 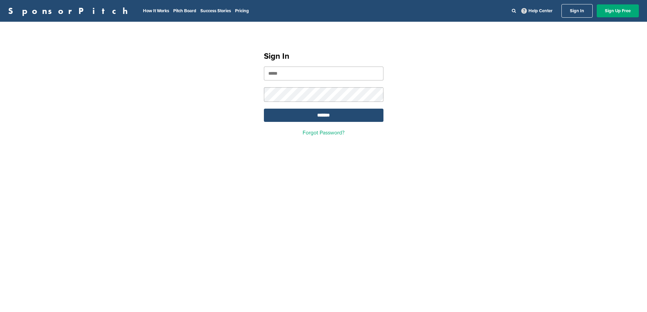 I want to click on a: Pitch Board, so click(x=185, y=11).